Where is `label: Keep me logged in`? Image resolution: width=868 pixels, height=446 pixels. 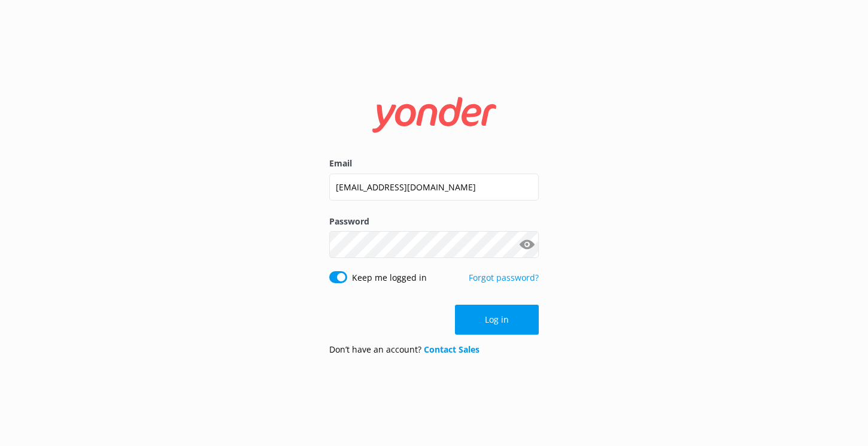
label: Keep me logged in is located at coordinates (389, 277).